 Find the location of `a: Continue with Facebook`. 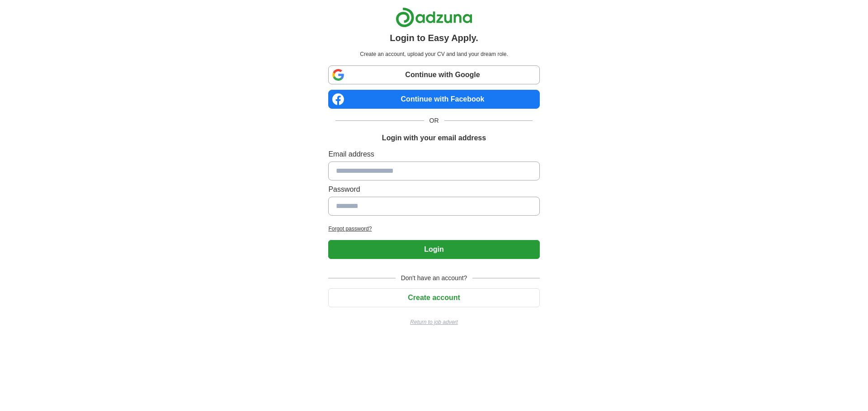

a: Continue with Facebook is located at coordinates (433, 99).